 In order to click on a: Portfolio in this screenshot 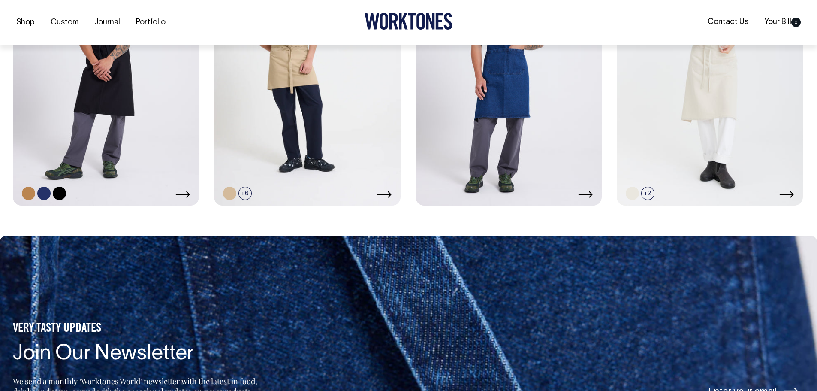, I will do `click(151, 22)`.